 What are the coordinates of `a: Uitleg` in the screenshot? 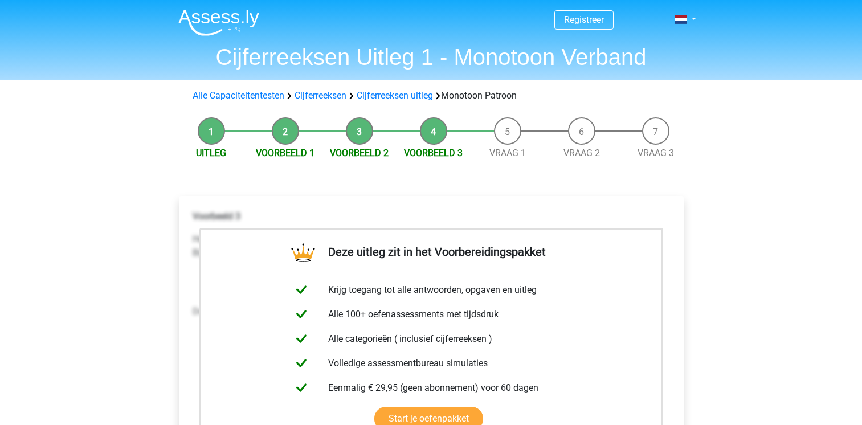 It's located at (211, 153).